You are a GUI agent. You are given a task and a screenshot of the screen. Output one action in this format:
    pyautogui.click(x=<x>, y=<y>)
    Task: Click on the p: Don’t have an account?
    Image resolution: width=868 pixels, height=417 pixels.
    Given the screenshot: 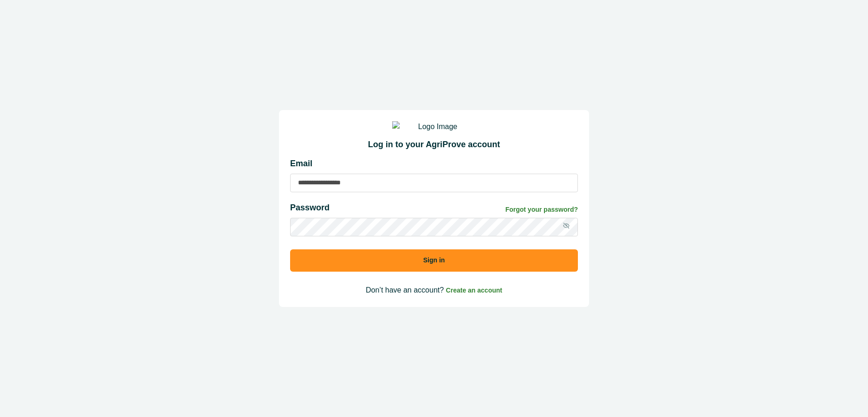 What is the action you would take?
    pyautogui.click(x=434, y=291)
    